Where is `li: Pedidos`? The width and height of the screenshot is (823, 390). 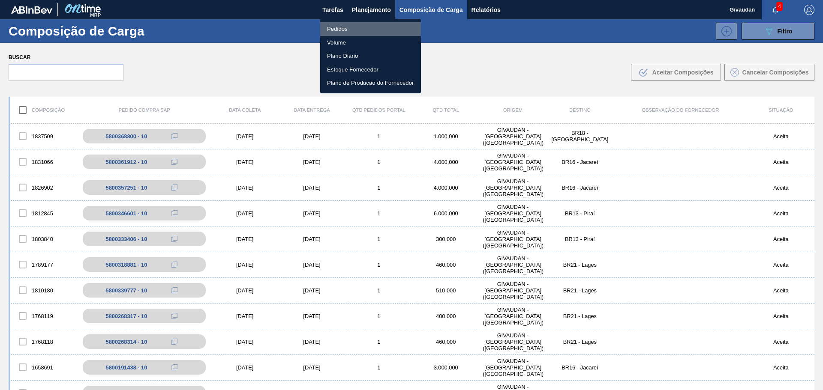 li: Pedidos is located at coordinates (370, 29).